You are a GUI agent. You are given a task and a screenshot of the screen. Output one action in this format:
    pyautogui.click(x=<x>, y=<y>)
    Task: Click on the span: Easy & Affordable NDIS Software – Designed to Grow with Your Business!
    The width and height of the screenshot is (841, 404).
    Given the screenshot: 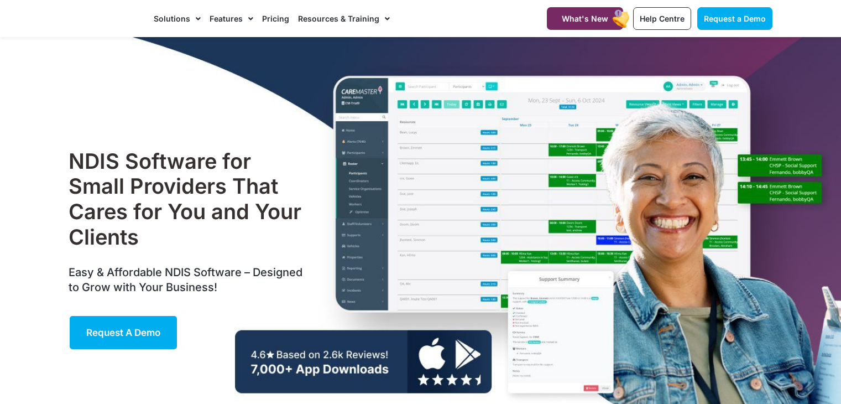 What is the action you would take?
    pyautogui.click(x=185, y=279)
    